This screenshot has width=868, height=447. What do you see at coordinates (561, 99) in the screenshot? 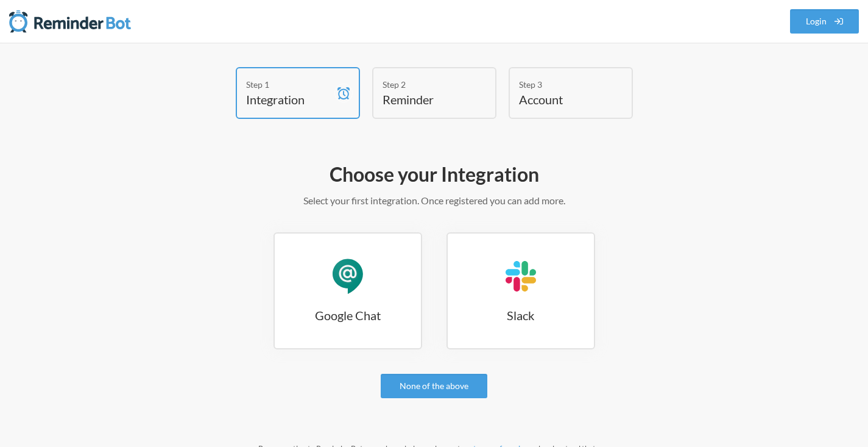
I see `h4: Account` at bounding box center [561, 99].